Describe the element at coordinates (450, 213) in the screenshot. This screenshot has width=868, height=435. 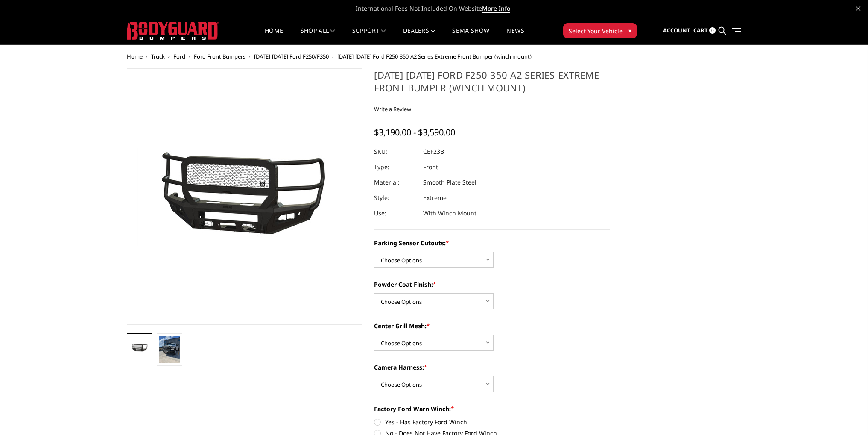
I see `dd: With Winch Mount` at that location.